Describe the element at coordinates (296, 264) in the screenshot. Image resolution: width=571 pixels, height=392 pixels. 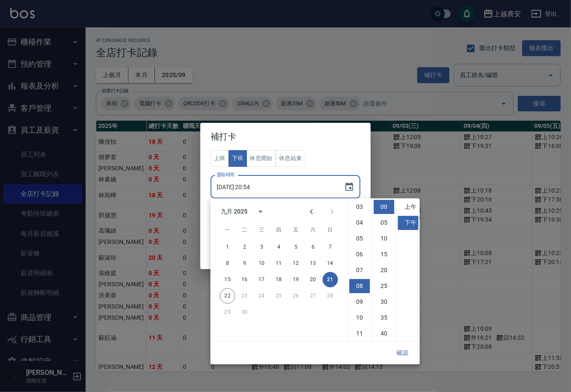
I see `button: 12` at that location.